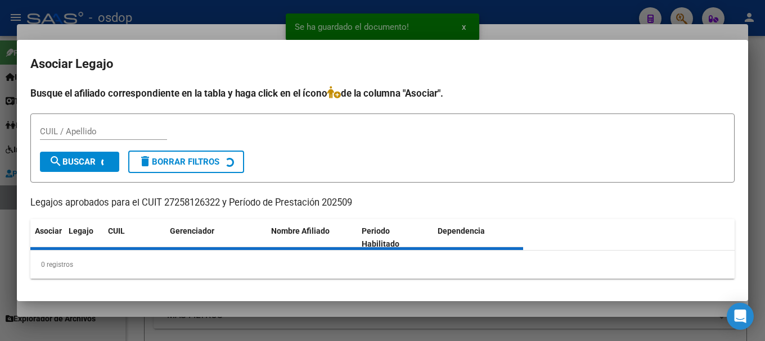 The height and width of the screenshot is (341, 765). What do you see at coordinates (216, 238) in the screenshot?
I see `datatable-header-cell: Gerenciador` at bounding box center [216, 238].